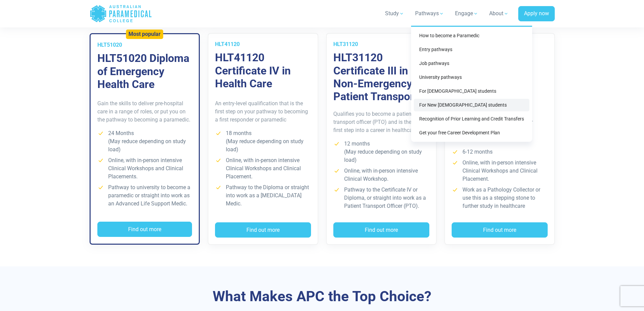  What do you see at coordinates (145, 142) in the screenshot?
I see `li: 24 Months (May reduce depending on study load)` at bounding box center [145, 142].